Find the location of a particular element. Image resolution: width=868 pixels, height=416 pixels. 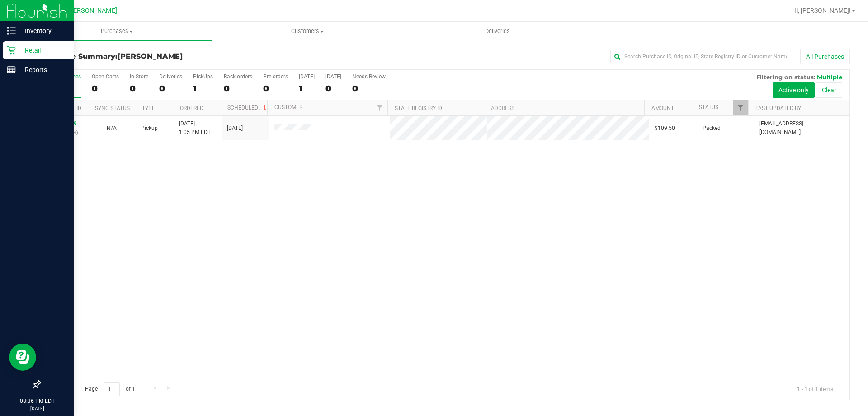

input: Search Purchase ID, Original ID, State Registry ID or Customer Name... is located at coordinates (701, 57).